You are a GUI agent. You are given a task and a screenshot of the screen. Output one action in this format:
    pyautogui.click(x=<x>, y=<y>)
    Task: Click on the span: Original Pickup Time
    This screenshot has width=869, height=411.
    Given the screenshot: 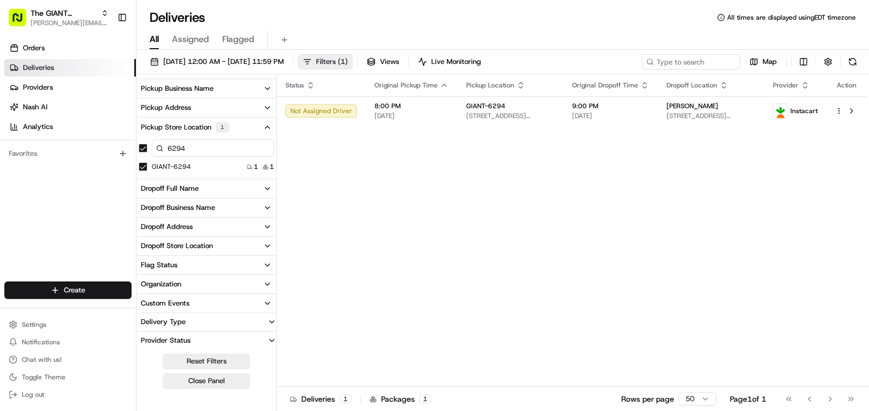 What is the action you would take?
    pyautogui.click(x=406, y=85)
    